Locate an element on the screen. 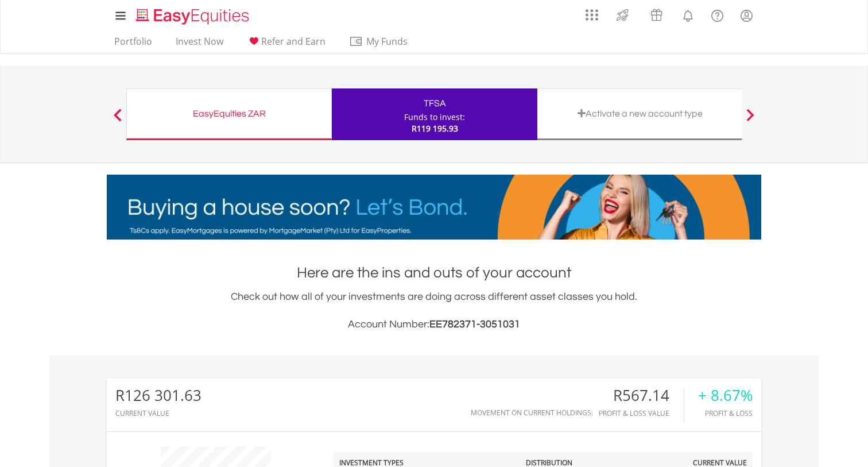 The width and height of the screenshot is (868, 467). div: TFSA is located at coordinates (435, 104).